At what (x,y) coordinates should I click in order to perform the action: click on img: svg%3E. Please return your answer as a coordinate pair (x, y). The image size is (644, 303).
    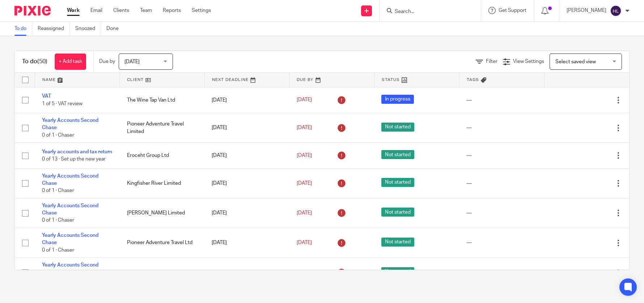
    Looking at the image, I should click on (616, 11).